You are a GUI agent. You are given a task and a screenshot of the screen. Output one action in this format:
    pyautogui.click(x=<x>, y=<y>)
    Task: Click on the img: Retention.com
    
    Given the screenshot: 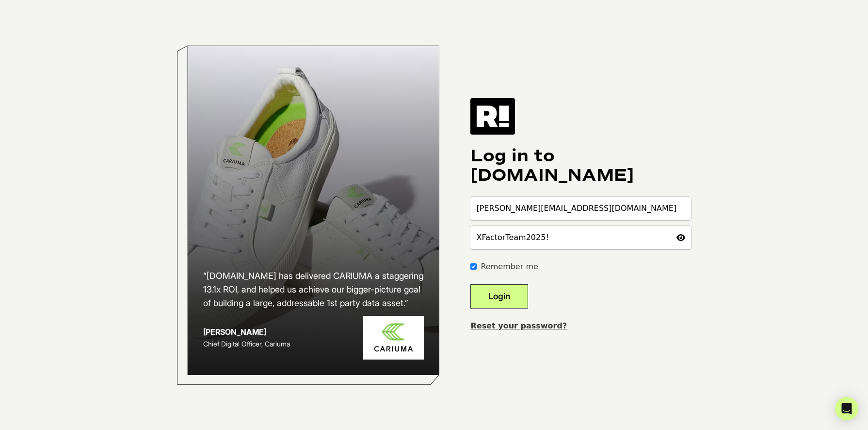 What is the action you would take?
    pyautogui.click(x=492, y=116)
    